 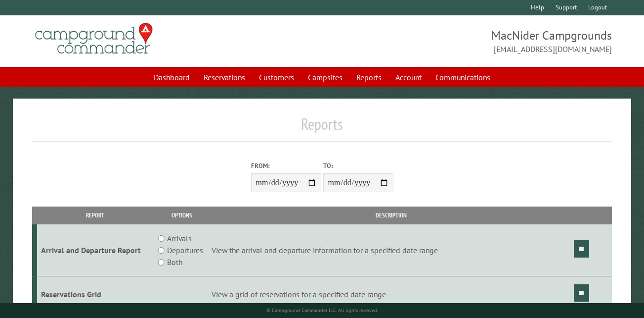 What do you see at coordinates (391, 215) in the screenshot?
I see `th: Description` at bounding box center [391, 215].